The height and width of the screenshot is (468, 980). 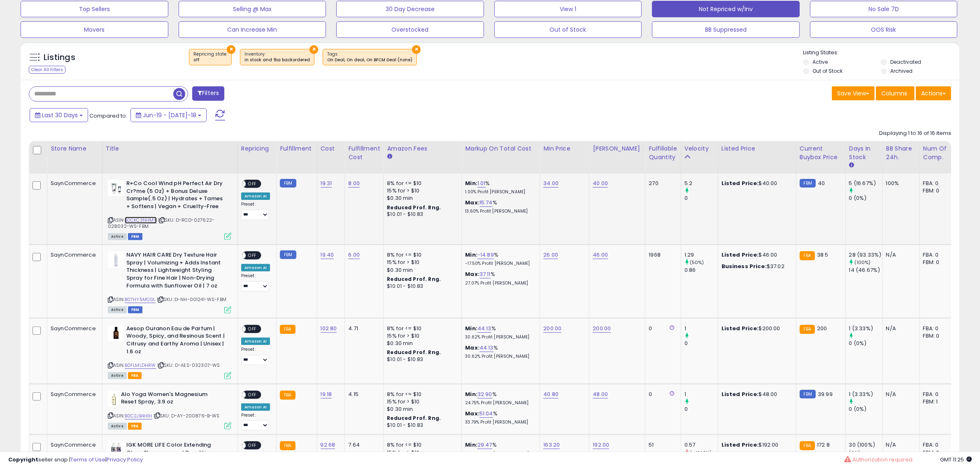 What do you see at coordinates (756, 266) in the screenshot?
I see `div: $37.02` at bounding box center [756, 266].